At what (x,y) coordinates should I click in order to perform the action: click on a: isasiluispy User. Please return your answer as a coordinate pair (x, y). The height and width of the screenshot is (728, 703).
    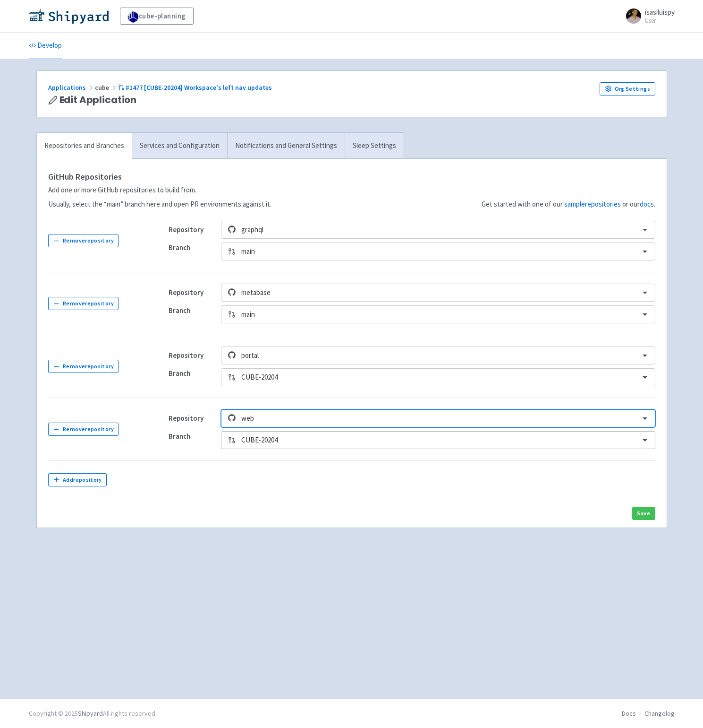
    Looking at the image, I should click on (647, 16).